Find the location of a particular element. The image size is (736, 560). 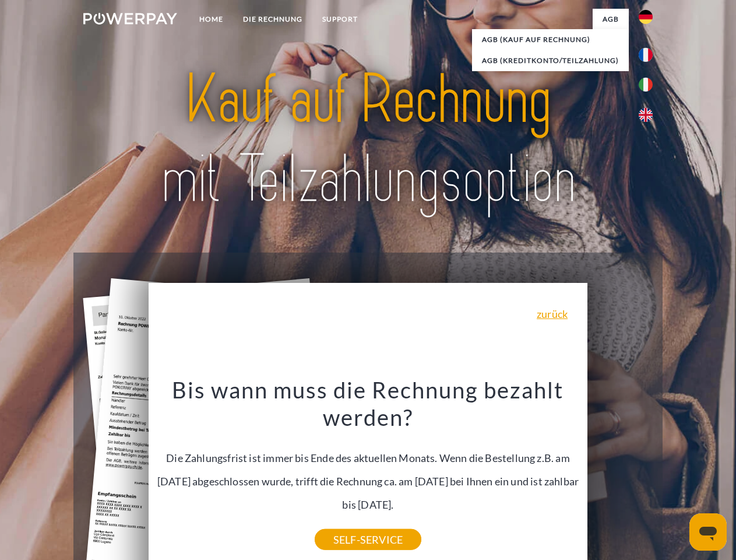

h3: Bis wann muss die Rechnung bezahlt werden? is located at coordinates (368, 404).